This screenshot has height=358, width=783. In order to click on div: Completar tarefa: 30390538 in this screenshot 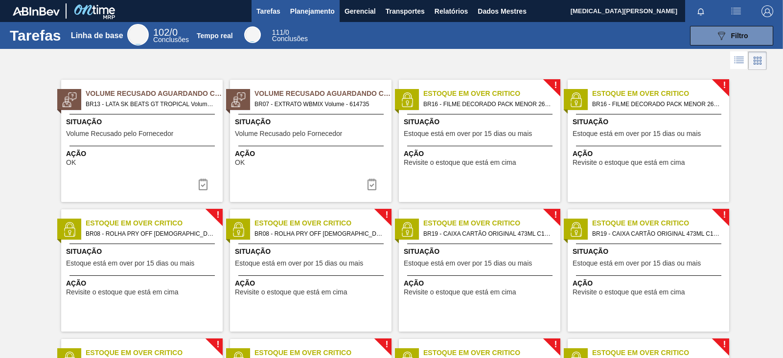, I will do `click(203, 184)`.